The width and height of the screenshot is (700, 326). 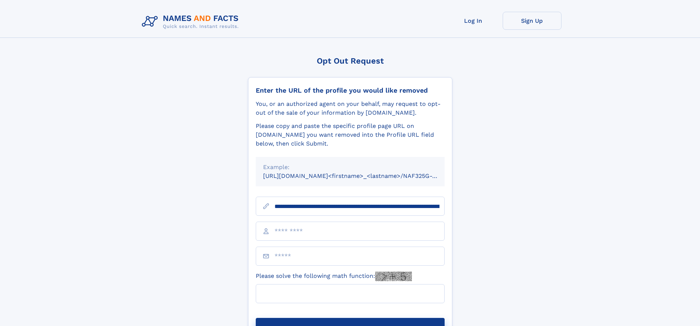 I want to click on a: Sign Up, so click(x=532, y=21).